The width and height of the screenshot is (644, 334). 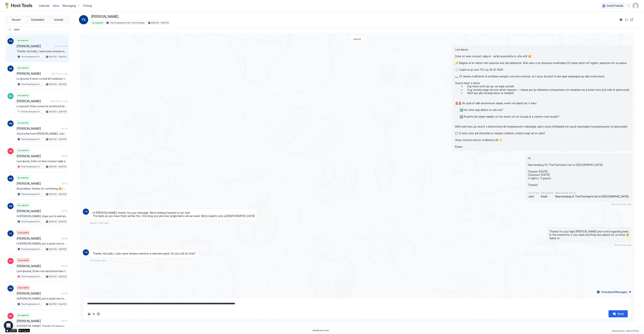 I want to click on span: Thanks. Actually…I saw some reviews mention a welcome pack. Do you still do that?, so click(x=42, y=51).